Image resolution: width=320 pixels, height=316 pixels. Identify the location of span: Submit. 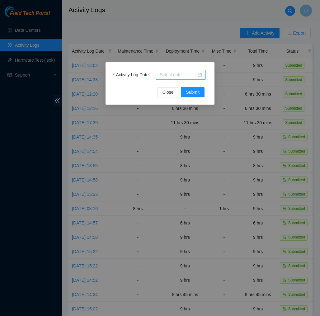
(193, 92).